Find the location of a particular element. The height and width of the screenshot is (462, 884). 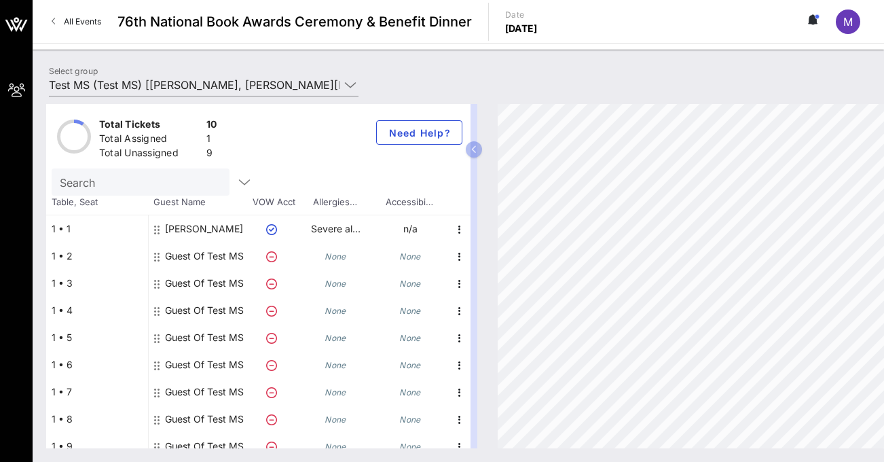

span: Table, Seat is located at coordinates (97, 202).